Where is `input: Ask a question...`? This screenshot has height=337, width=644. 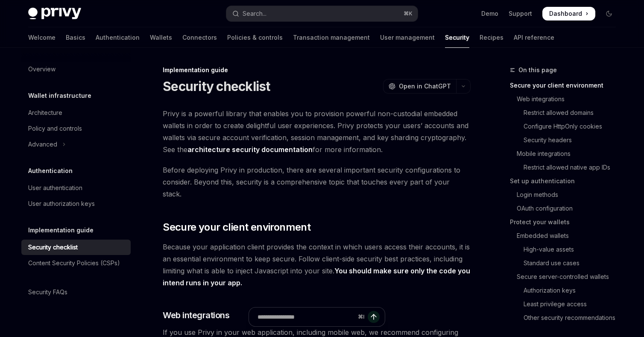 input: Ask a question... is located at coordinates (306, 317).